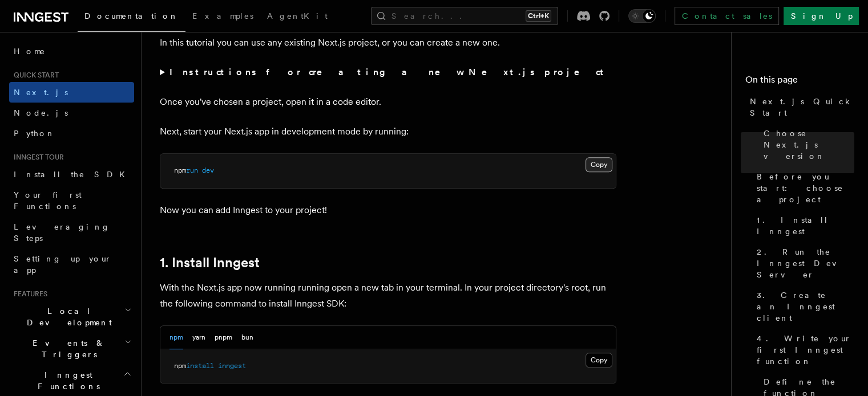 The image size is (868, 396). Describe the element at coordinates (805, 226) in the screenshot. I see `span: 1. Install Inngest` at that location.